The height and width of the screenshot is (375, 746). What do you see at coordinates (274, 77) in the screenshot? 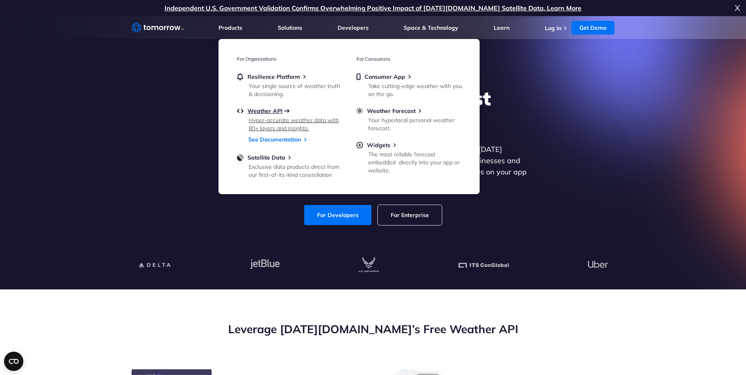
I see `span: Resilience Platform` at bounding box center [274, 77].